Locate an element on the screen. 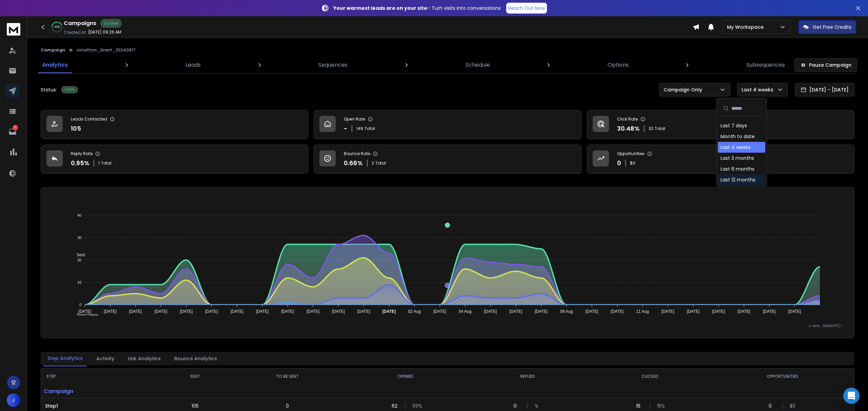 The height and width of the screenshot is (411, 868). p: Leads Contacted is located at coordinates (88, 120).